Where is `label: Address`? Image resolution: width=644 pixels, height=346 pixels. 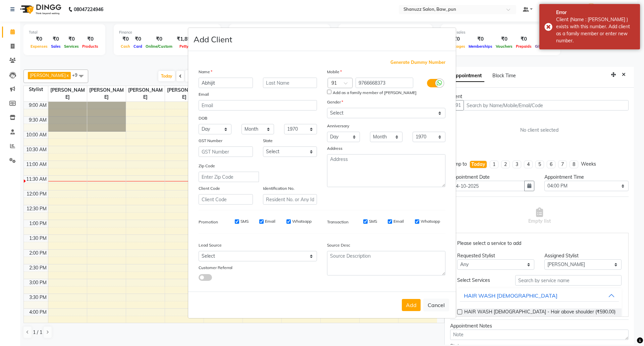 label: Address is located at coordinates (334, 148).